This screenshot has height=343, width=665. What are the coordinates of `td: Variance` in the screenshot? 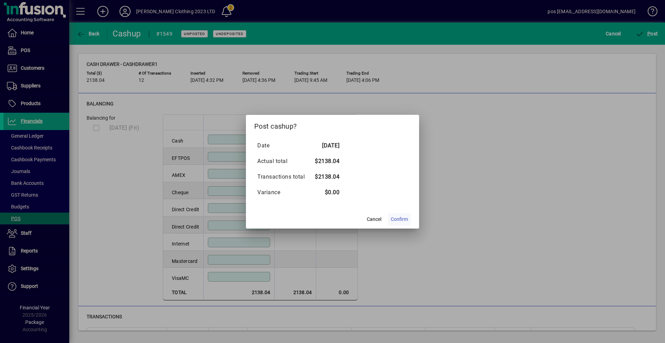 It's located at (285, 192).